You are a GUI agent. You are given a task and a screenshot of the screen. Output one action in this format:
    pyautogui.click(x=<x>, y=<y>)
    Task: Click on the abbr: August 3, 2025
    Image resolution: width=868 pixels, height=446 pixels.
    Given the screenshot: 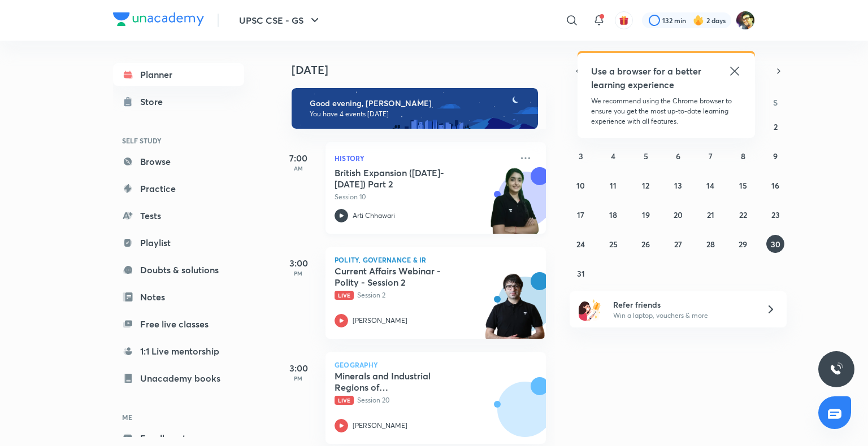 What is the action you would take?
    pyautogui.click(x=581, y=156)
    